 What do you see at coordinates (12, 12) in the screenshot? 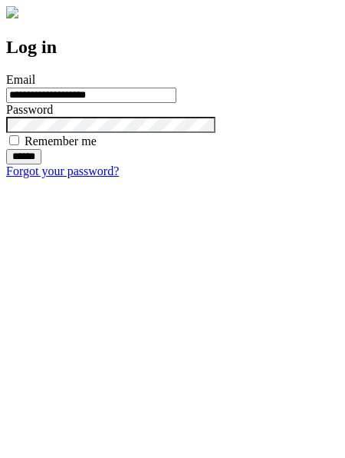
I see `img: logo-4e3dc11c47720685a147b03b5a06dd966a58ff35d612b21f08c02c0306f2b779.png` at bounding box center [12, 12].